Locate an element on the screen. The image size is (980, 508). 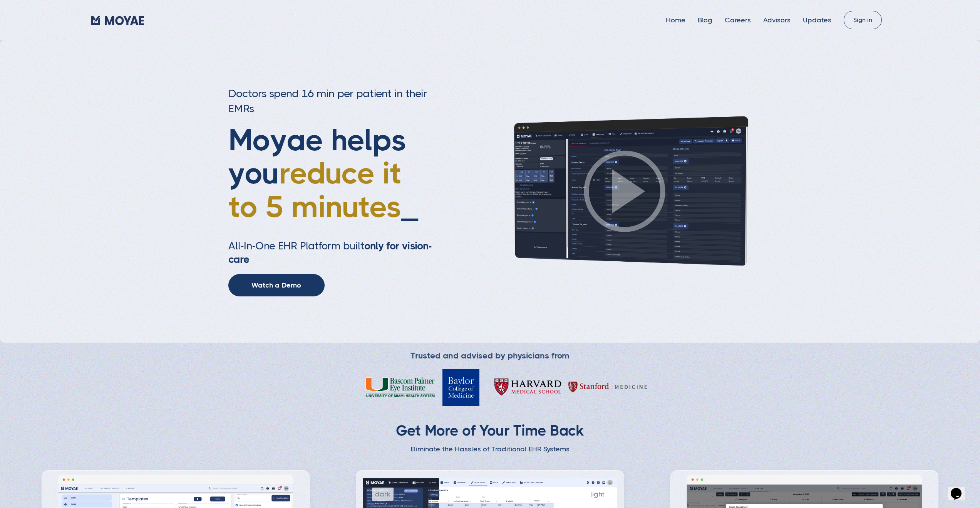
h2: Get More of Your Time Back is located at coordinates (490, 430).